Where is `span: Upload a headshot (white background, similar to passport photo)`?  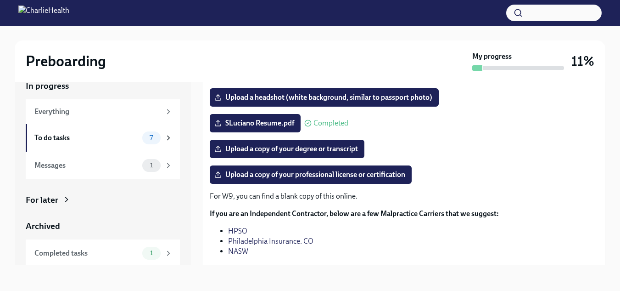 span: Upload a headshot (white background, similar to passport photo) is located at coordinates (324, 97).